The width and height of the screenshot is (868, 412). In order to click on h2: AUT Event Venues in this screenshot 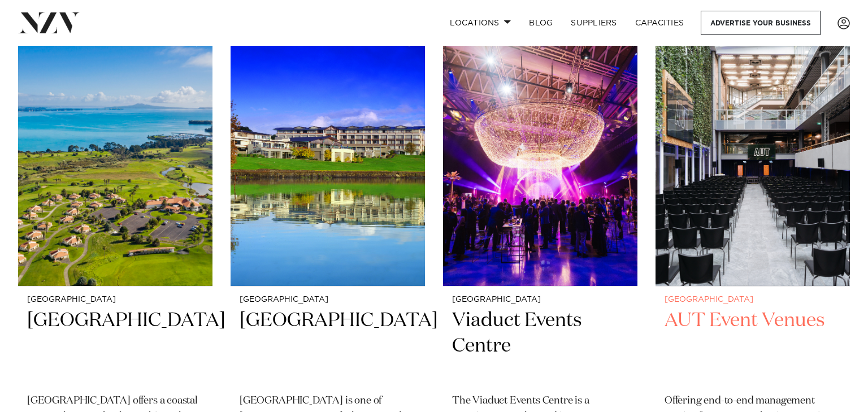, I will do `click(753, 346)`.